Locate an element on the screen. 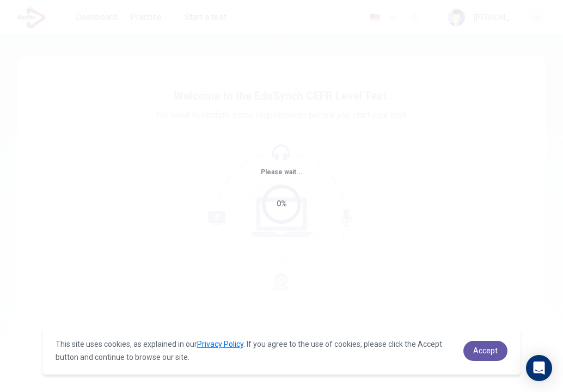 The height and width of the screenshot is (392, 563). div: 0% is located at coordinates (282, 204).